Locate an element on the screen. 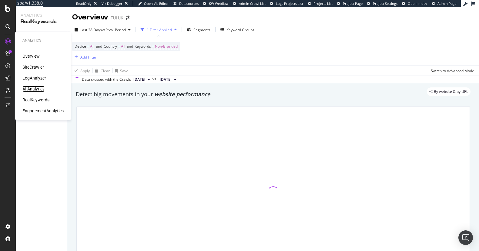 Image resolution: width=479 pixels, height=251 pixels. div: Keyword Groups is located at coordinates (241, 30).